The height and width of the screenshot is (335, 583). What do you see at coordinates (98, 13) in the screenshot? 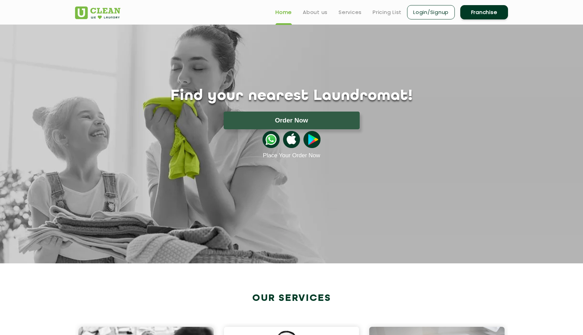
I see `img: UClean Laundry and Dry Cleaning` at bounding box center [98, 13].